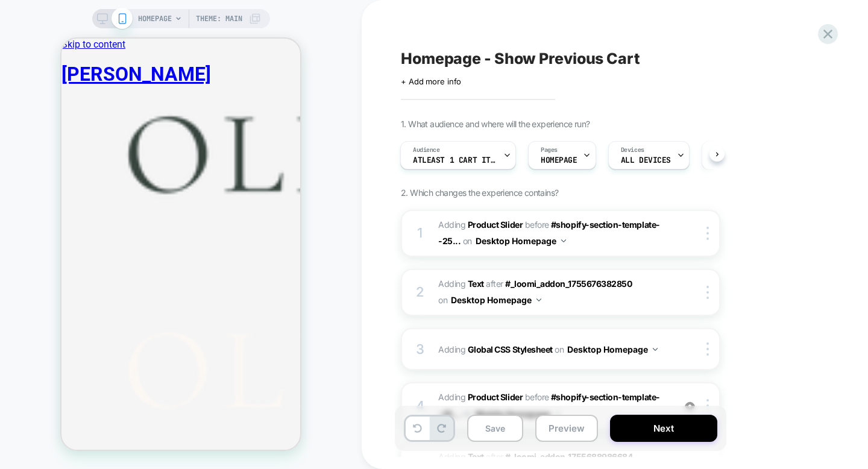 The width and height of the screenshot is (868, 469). I want to click on span: atleast 1 cart item, so click(455, 160).